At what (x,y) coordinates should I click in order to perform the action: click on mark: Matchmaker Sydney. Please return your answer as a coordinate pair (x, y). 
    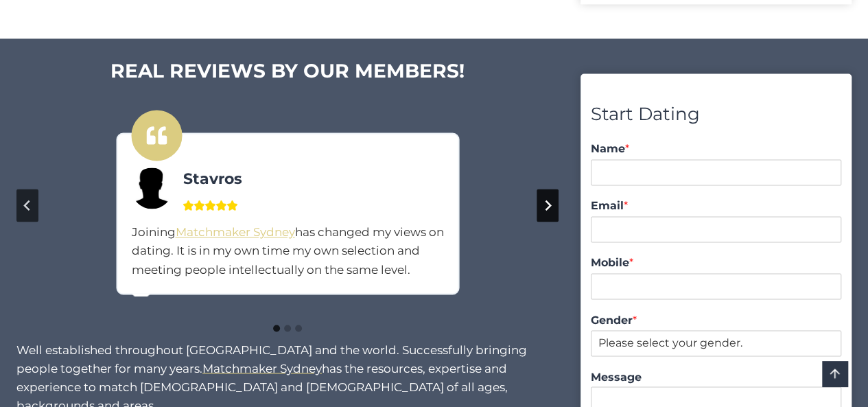
    Looking at the image, I should click on (262, 368).